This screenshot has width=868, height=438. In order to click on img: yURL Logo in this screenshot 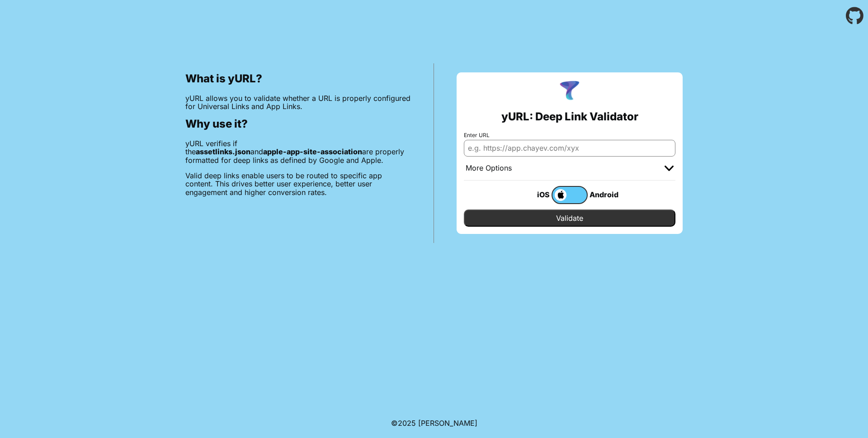, I will do `click(570, 91)`.